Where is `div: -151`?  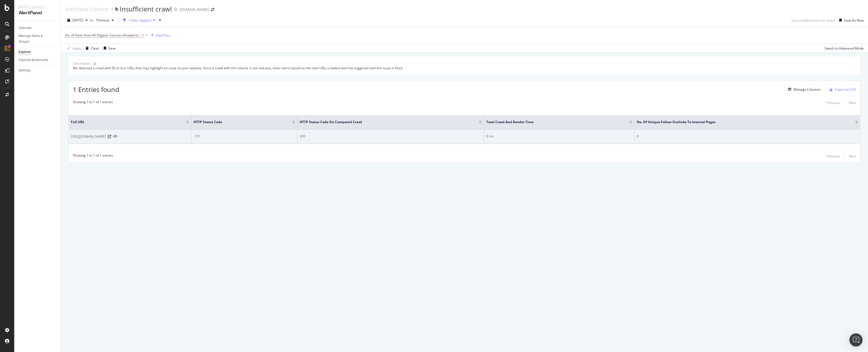
div: -151 is located at coordinates (244, 136).